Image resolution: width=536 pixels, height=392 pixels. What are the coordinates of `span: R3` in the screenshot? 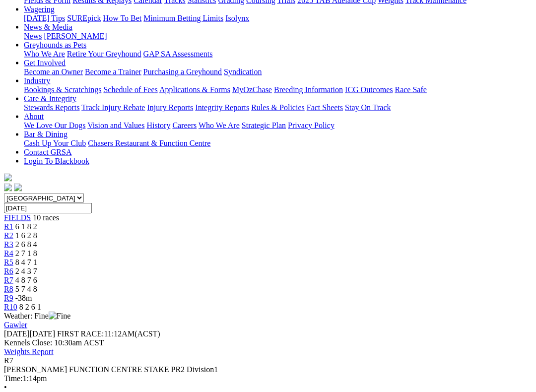 It's located at (8, 244).